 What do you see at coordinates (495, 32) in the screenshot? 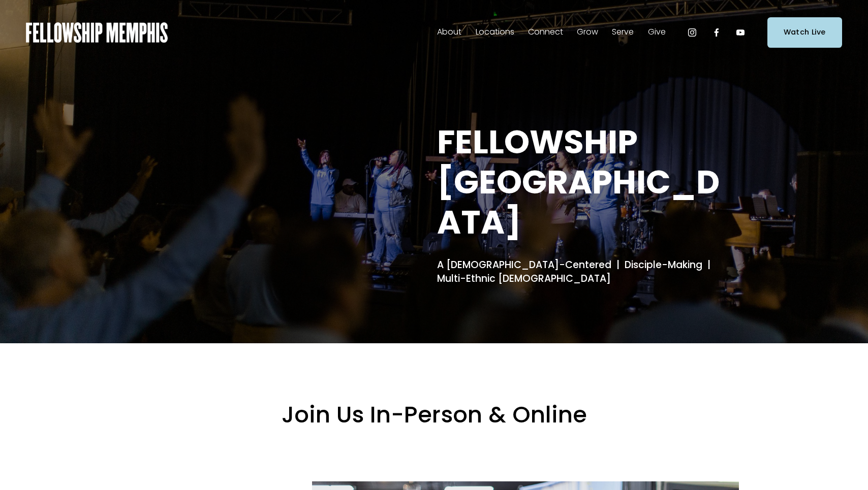
I see `span: Locations` at bounding box center [495, 32].